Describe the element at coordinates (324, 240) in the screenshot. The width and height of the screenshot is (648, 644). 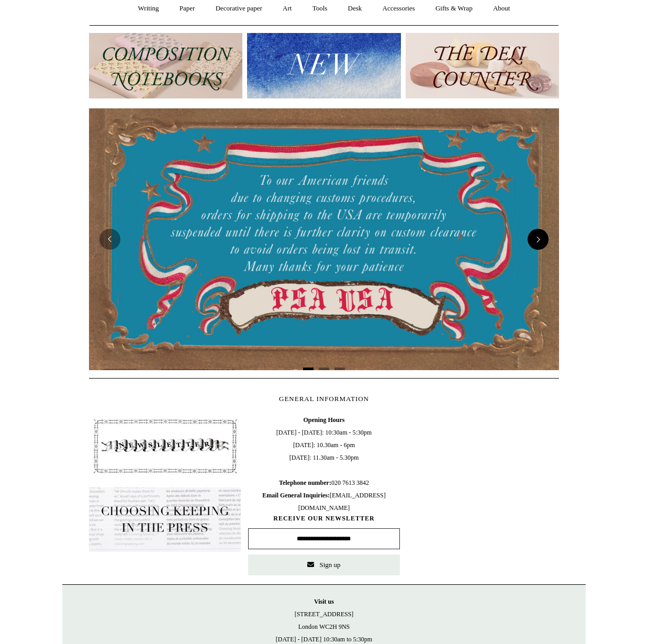
I see `img: USA PSA .jpg__PID:33428022-6587-48b7-8b57-d7eefc91f15a` at that location.